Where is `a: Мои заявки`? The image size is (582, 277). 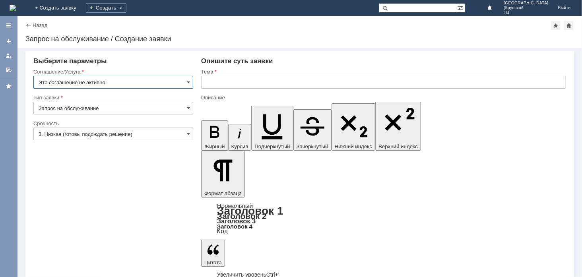 a: Мои заявки is located at coordinates (9, 56).